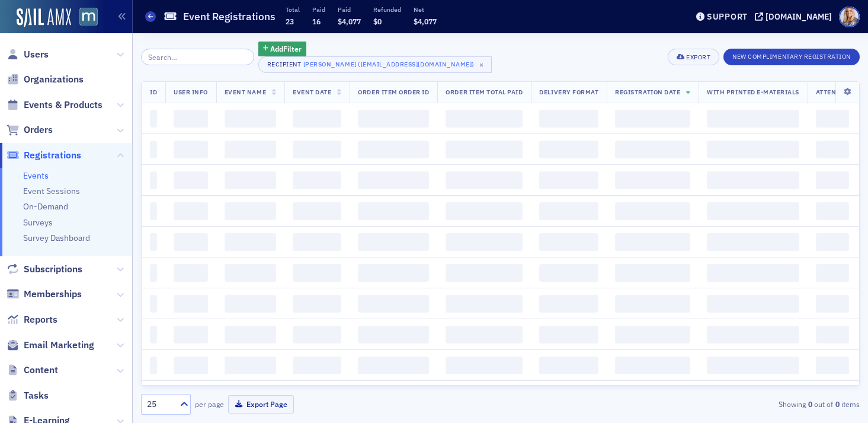 The image size is (868, 423). Describe the element at coordinates (792, 55) in the screenshot. I see `a: New Complimentary Registration` at that location.